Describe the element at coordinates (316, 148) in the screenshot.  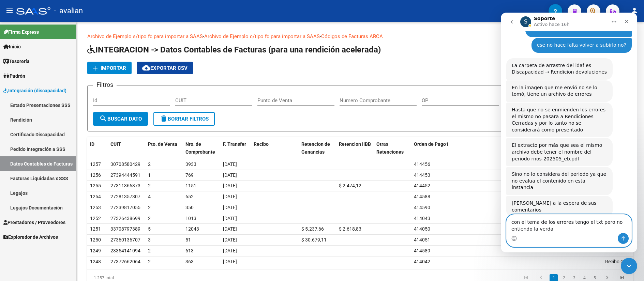
I see `span: Retencion de Ganancias` at that location.